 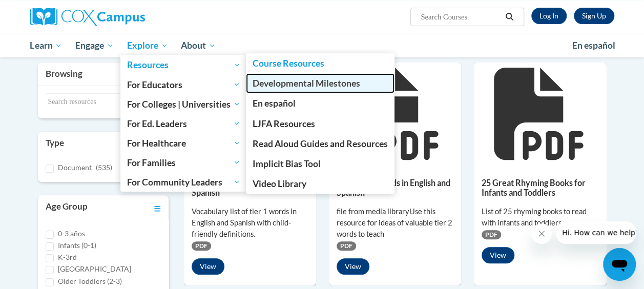 I want to click on label: Older Toddlers (2-3), so click(x=89, y=281).